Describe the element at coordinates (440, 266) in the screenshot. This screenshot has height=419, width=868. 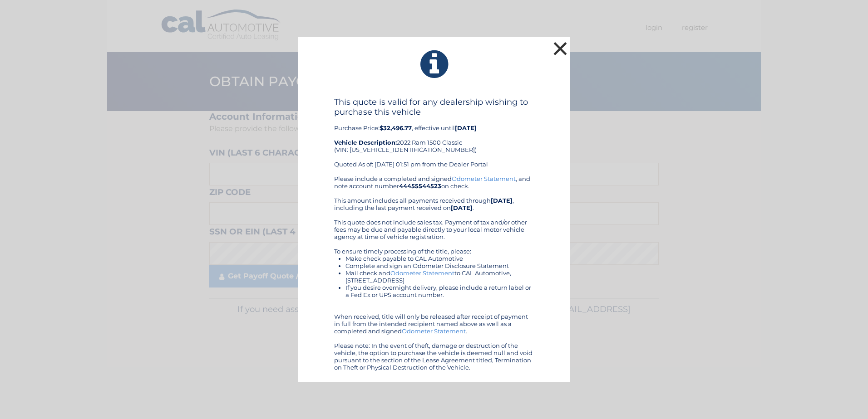
I see `li: Complete and sign an Odometer Disclosure Statement` at that location.